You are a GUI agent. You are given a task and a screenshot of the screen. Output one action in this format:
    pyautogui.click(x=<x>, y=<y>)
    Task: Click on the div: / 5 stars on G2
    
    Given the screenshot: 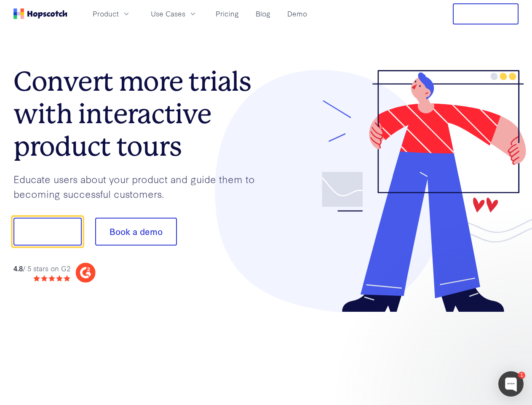 What is the action you would take?
    pyautogui.click(x=41, y=268)
    